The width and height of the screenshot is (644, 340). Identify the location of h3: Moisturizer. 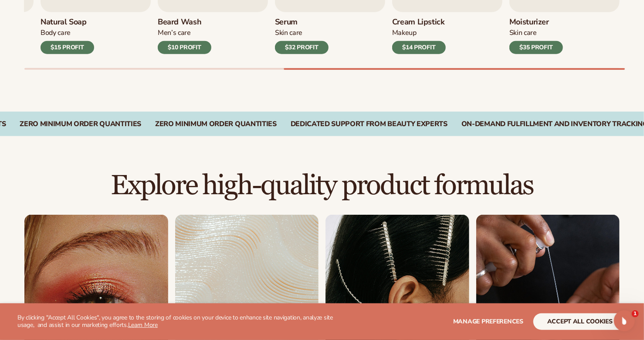
(536, 22).